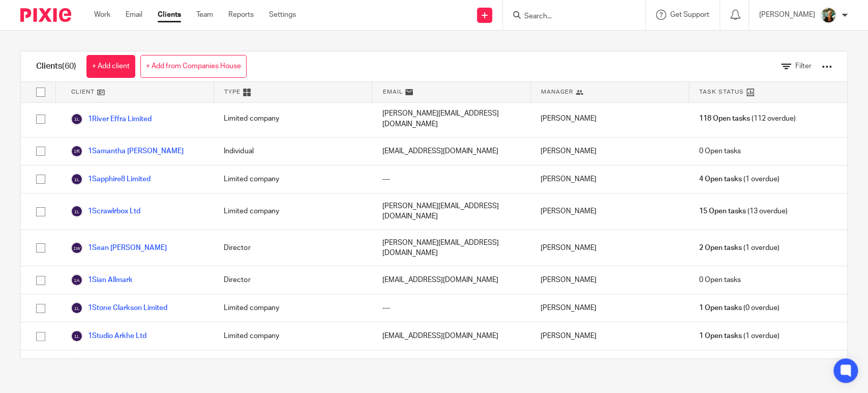  Describe the element at coordinates (739, 308) in the screenshot. I see `span: (0 overdue)` at that location.